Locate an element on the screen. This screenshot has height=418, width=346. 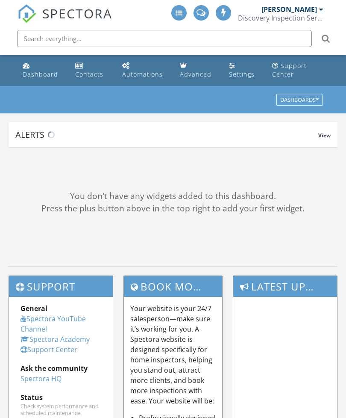
div: You don't have any widgets added to this dashboard. is located at coordinates (173, 196).